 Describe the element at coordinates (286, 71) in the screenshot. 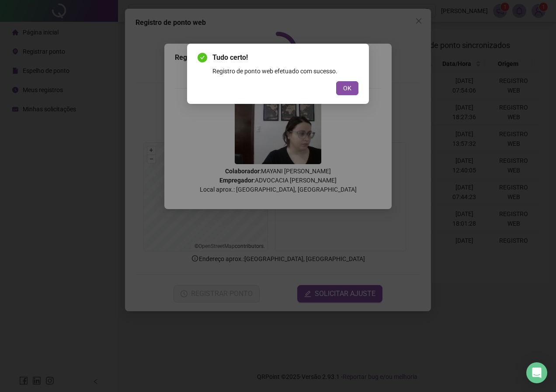

I see `div: Registro de ponto web efetuado com sucesso.` at that location.